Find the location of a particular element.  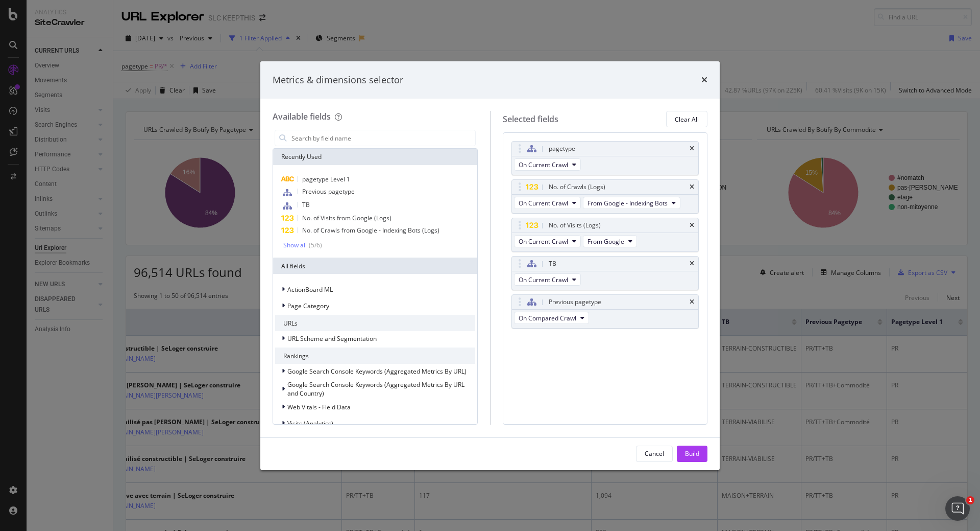

span: Page Category is located at coordinates (308, 305).